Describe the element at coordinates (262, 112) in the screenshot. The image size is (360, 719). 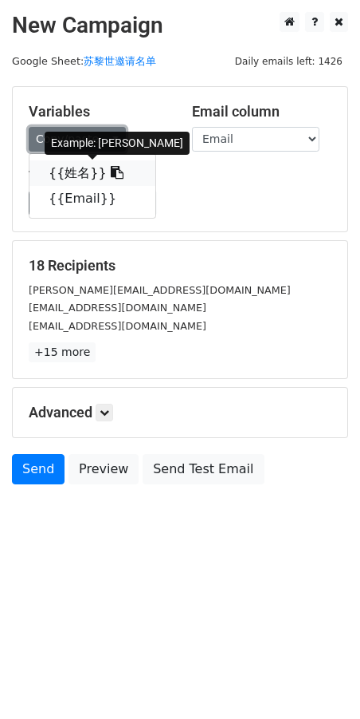
I see `h5: Email column` at that location.